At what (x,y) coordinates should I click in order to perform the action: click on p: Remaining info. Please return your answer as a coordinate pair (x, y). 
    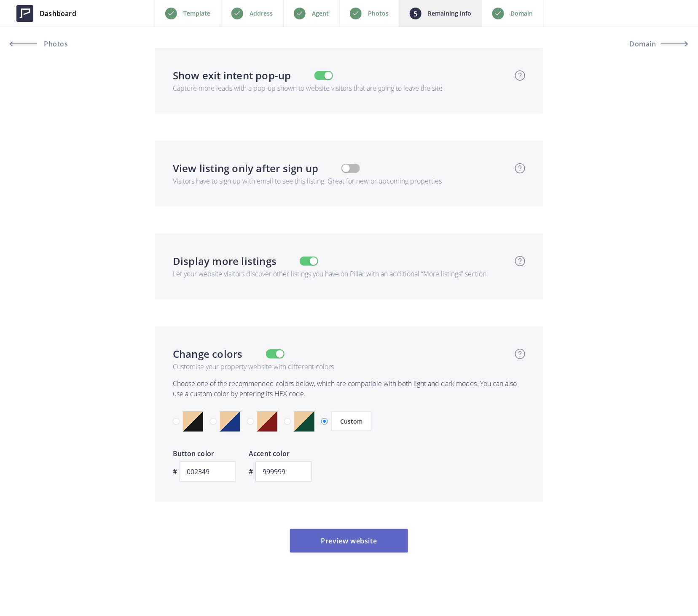
    Looking at the image, I should click on (449, 13).